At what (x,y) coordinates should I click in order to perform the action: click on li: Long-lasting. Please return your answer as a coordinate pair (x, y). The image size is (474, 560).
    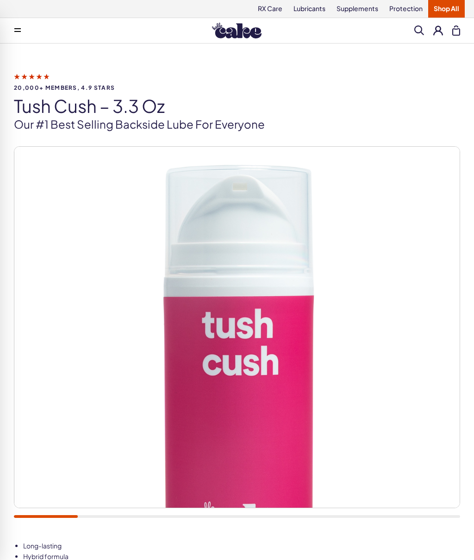
    Looking at the image, I should click on (242, 546).